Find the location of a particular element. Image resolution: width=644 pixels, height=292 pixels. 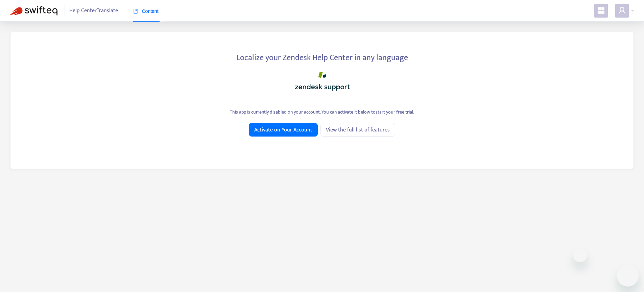

img: zendesk_support_logo.png is located at coordinates (322, 81).